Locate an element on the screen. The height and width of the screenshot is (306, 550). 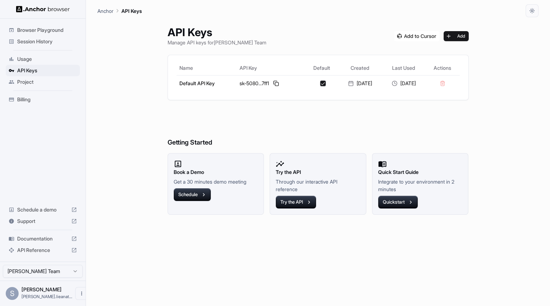
td: Default API Key is located at coordinates (206, 83).